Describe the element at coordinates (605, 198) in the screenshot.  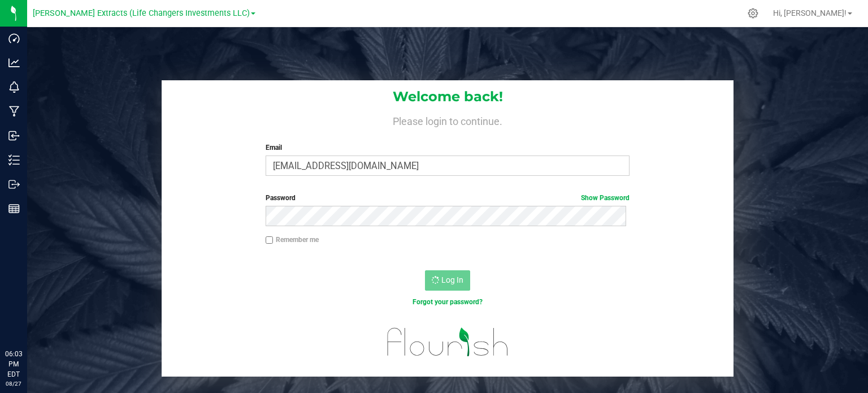
I see `a: Show Password` at that location.